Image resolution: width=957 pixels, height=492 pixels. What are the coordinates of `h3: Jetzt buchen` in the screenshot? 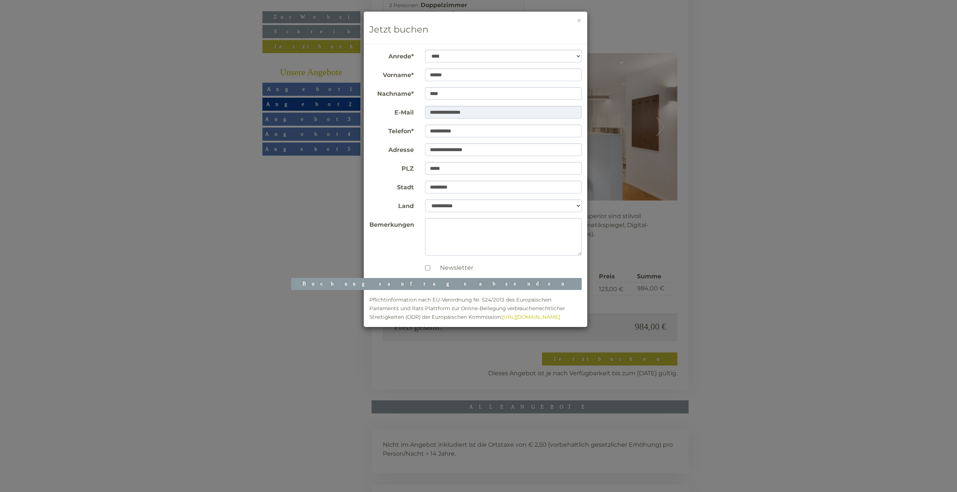 It's located at (476, 30).